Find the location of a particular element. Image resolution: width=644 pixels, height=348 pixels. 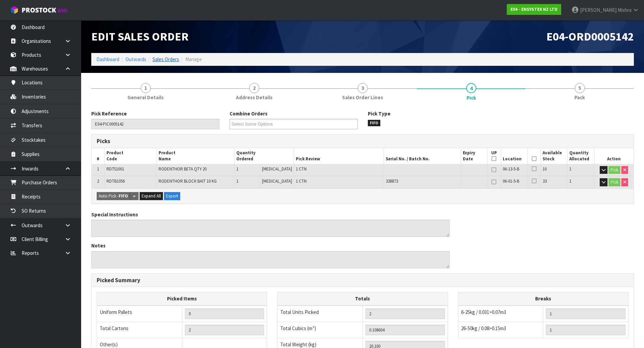

input: UNIFORM P LINES is located at coordinates (224, 314).